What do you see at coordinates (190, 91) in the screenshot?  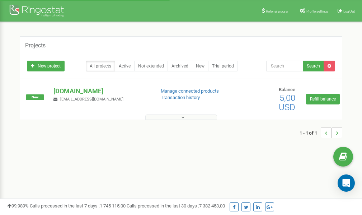 I see `a: Manage connected products` at bounding box center [190, 91].